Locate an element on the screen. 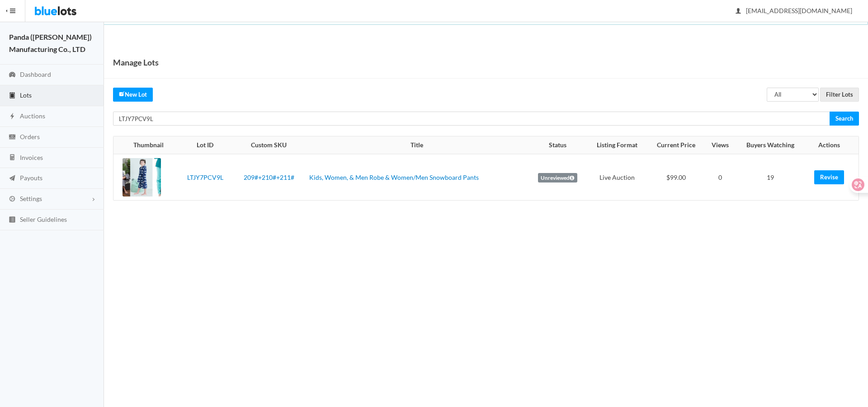  span: Orders is located at coordinates (30, 136).